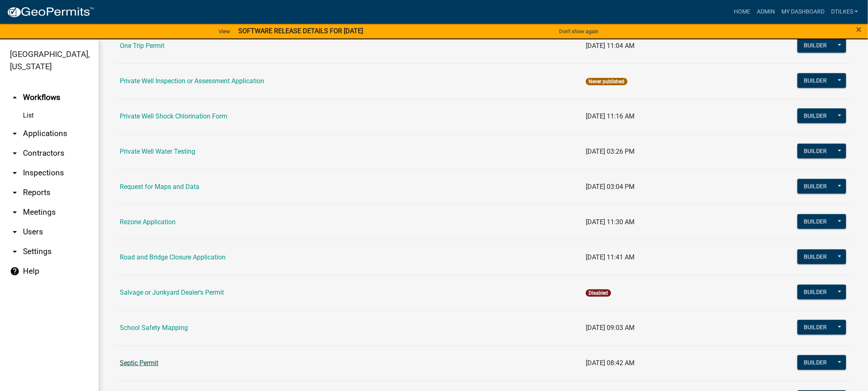 The height and width of the screenshot is (391, 868). Describe the element at coordinates (173, 116) in the screenshot. I see `a: Private Well Shock Chlorination Form` at that location.